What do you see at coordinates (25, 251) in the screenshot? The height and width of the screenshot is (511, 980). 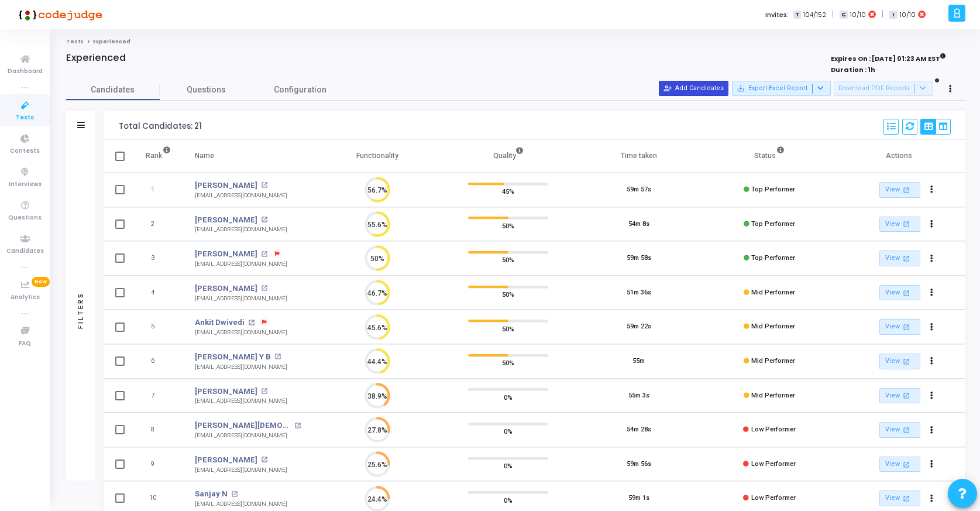 I see `span: Candidates` at bounding box center [25, 251].